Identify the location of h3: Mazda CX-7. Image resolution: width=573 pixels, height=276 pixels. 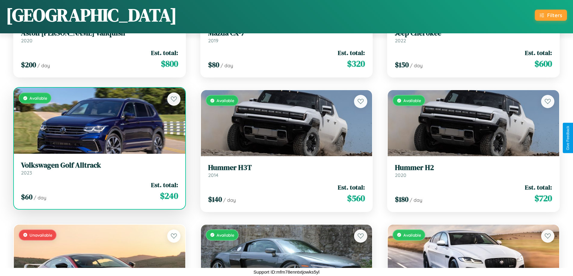
(286, 33).